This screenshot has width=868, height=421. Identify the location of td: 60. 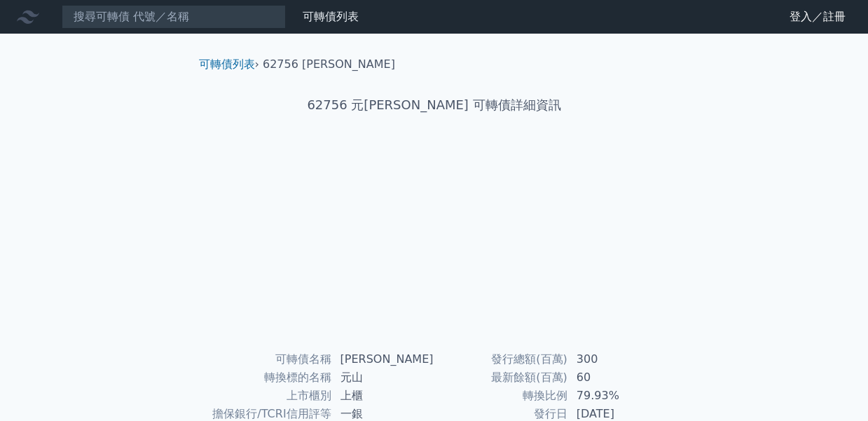
(616, 378).